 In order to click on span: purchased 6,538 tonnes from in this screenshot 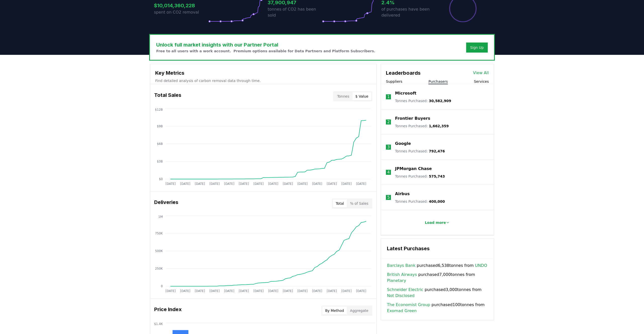, I will do `click(437, 266)`.